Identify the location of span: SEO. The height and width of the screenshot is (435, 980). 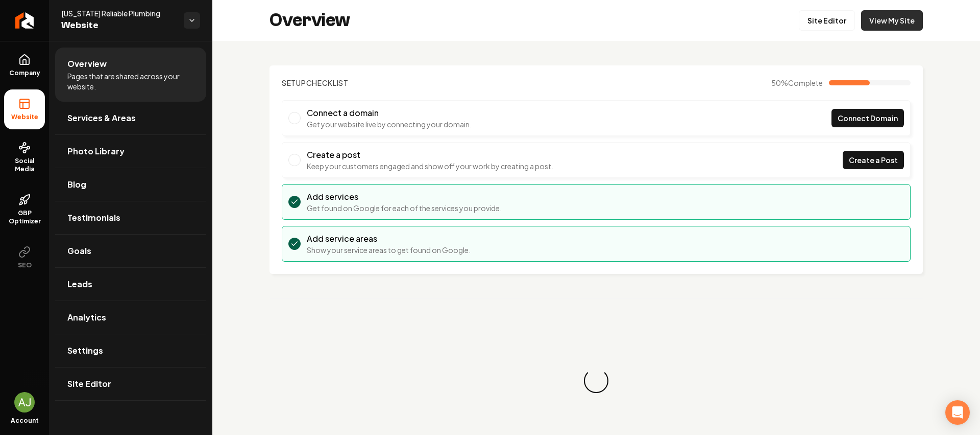
(24, 265).